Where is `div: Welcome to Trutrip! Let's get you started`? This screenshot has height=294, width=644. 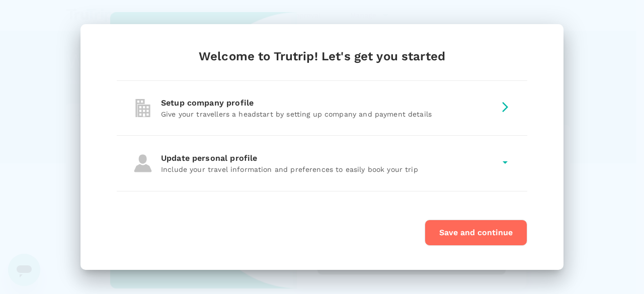 div: Welcome to Trutrip! Let's get you started is located at coordinates (322, 57).